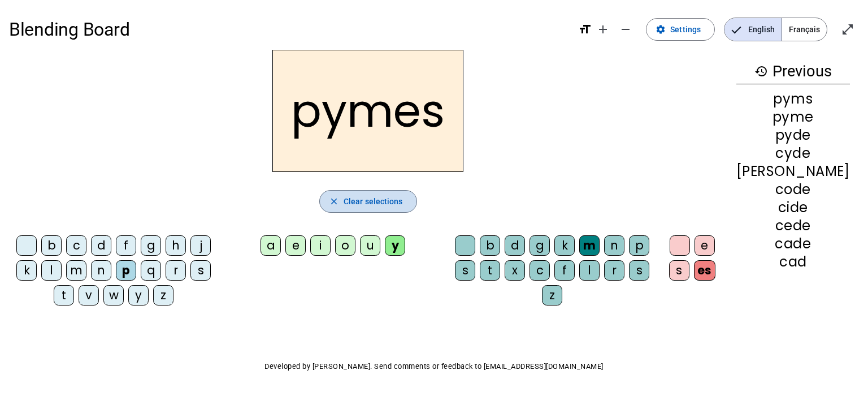  I want to click on div: code, so click(792, 190).